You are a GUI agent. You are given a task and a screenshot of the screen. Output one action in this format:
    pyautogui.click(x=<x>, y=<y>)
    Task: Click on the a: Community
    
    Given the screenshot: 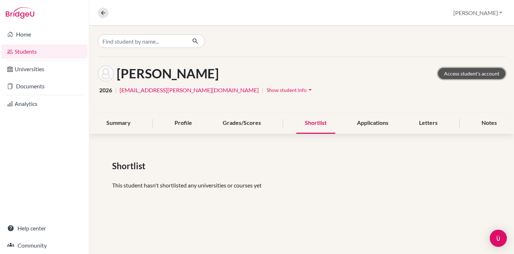 What is the action you would take?
    pyautogui.click(x=44, y=245)
    